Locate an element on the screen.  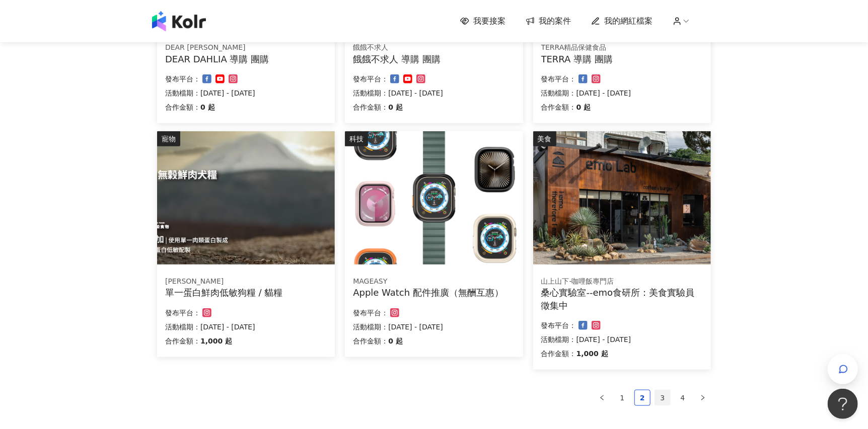
a: 4 is located at coordinates (682, 398).